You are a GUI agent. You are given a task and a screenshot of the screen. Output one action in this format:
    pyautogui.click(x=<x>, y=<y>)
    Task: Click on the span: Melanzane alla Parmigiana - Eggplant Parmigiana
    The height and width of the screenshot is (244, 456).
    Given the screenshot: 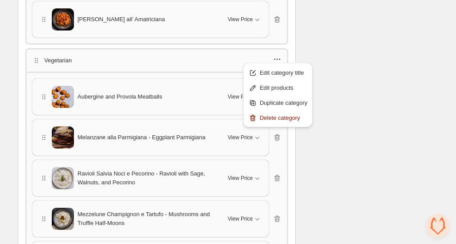 What is the action you would take?
    pyautogui.click(x=141, y=138)
    